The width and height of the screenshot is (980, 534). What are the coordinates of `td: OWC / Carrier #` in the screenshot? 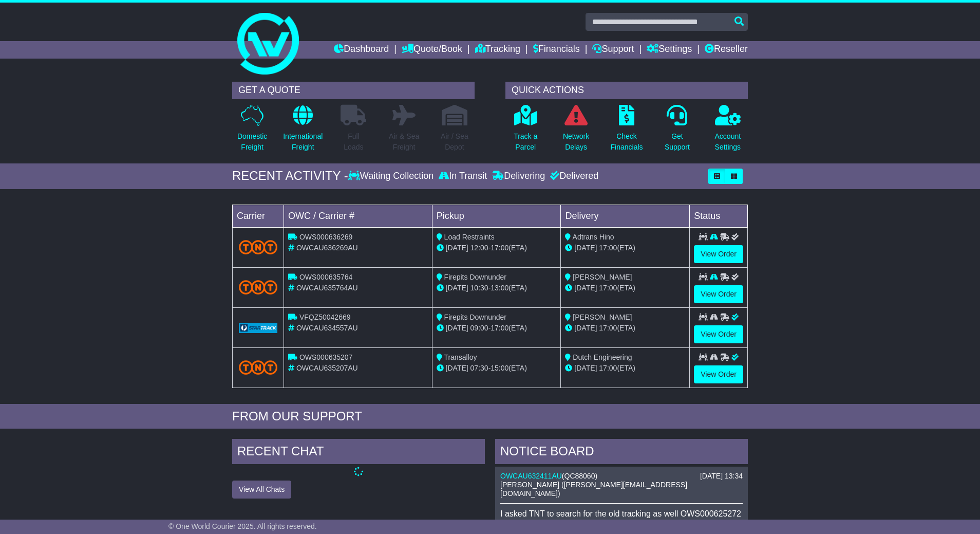 It's located at (358, 216).